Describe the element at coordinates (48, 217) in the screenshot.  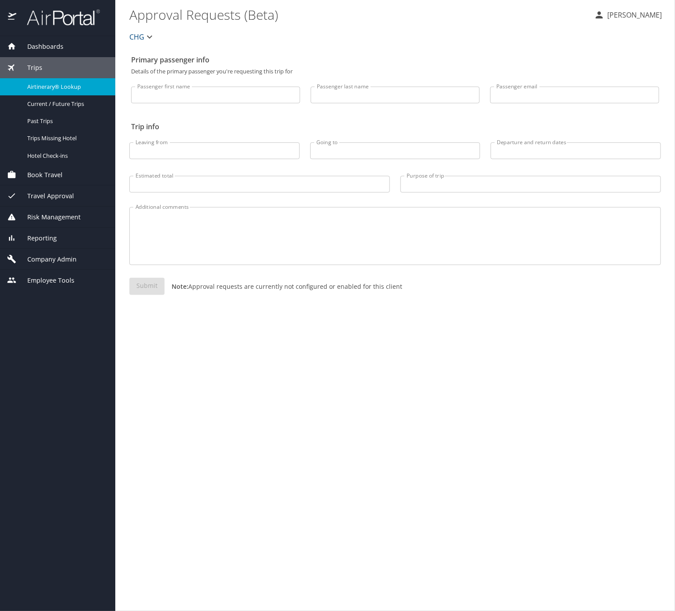
I see `span: Risk Management` at that location.